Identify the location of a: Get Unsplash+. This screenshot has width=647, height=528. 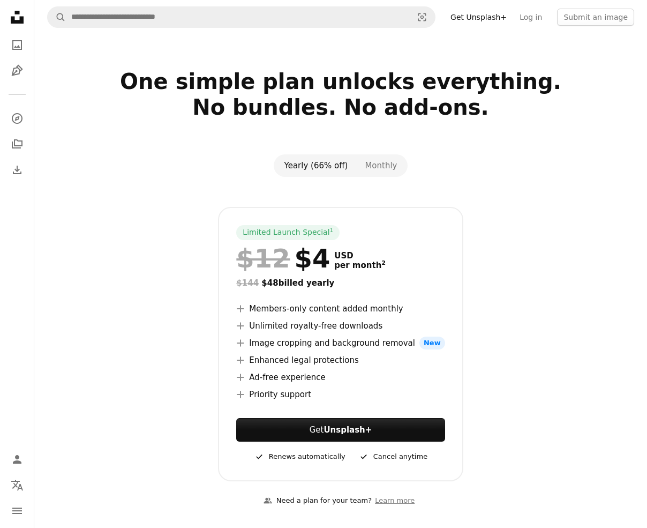
(479, 17).